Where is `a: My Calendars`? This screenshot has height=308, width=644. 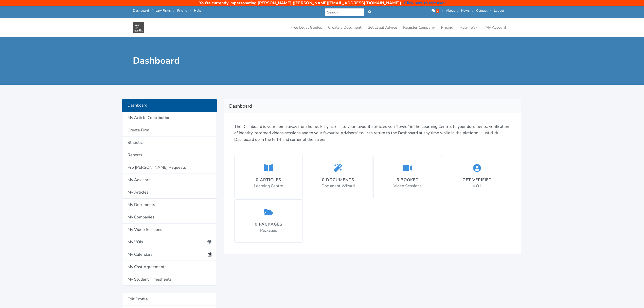
a: My Calendars is located at coordinates (169, 254).